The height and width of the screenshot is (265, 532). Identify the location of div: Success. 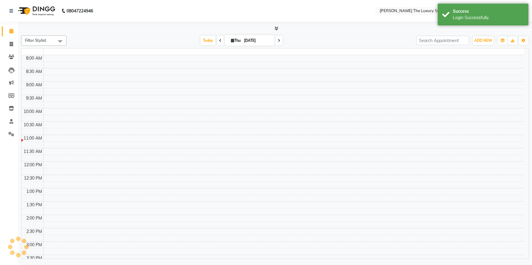
(488, 11).